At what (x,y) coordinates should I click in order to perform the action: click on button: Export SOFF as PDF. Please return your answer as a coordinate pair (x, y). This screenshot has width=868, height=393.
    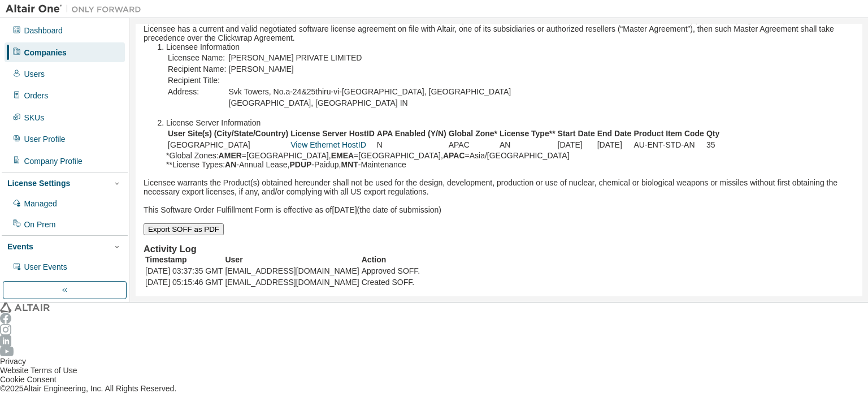
    Looking at the image, I should click on (183, 229).